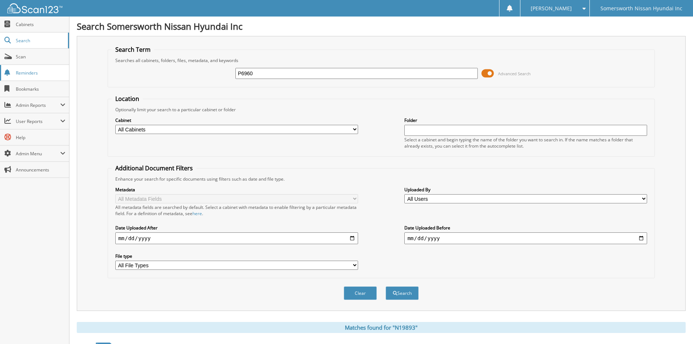 The width and height of the screenshot is (693, 344). Describe the element at coordinates (381, 109) in the screenshot. I see `div: Optionally limit your search to a particular cabinet or folder` at that location.